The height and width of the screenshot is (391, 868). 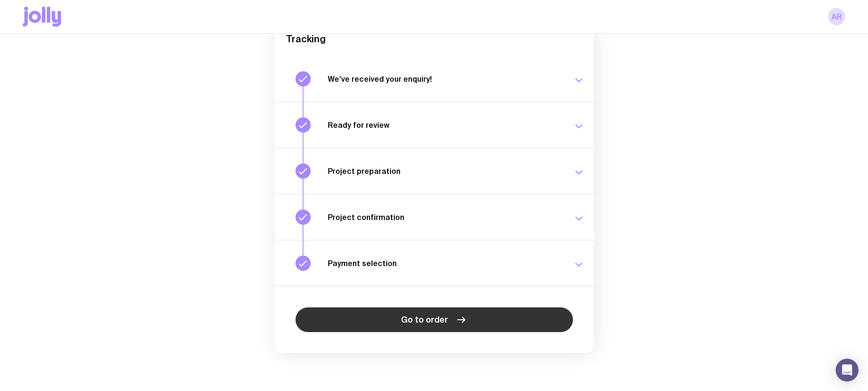 I want to click on span: Go to order, so click(x=424, y=320).